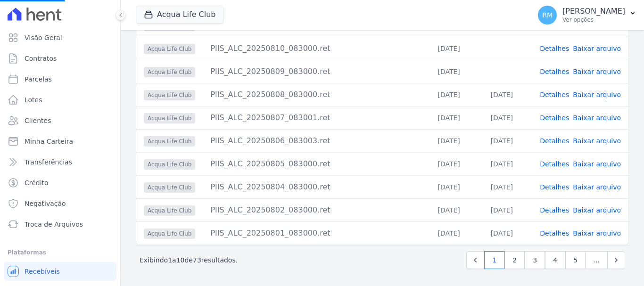  What do you see at coordinates (180, 260) in the screenshot?
I see `span: 10` at bounding box center [180, 260].